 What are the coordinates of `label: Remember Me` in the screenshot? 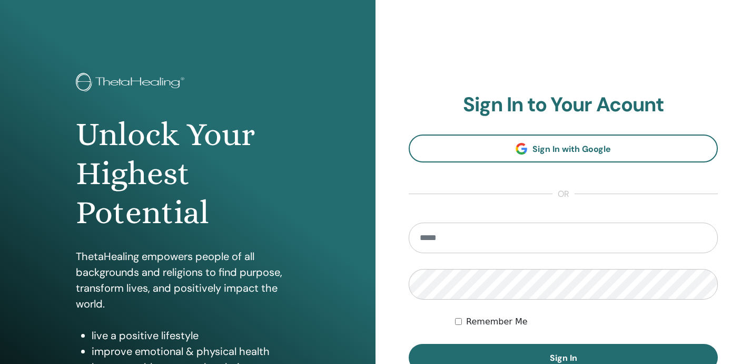 It's located at (497, 321).